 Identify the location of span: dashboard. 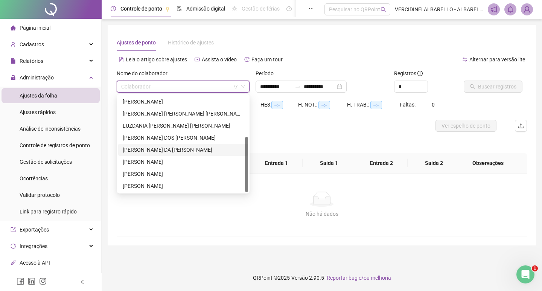
(289, 9).